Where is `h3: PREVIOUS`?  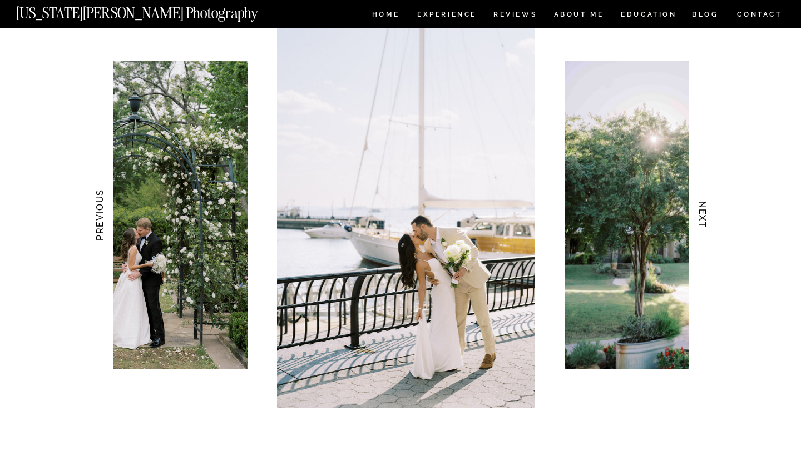 h3: PREVIOUS is located at coordinates (99, 215).